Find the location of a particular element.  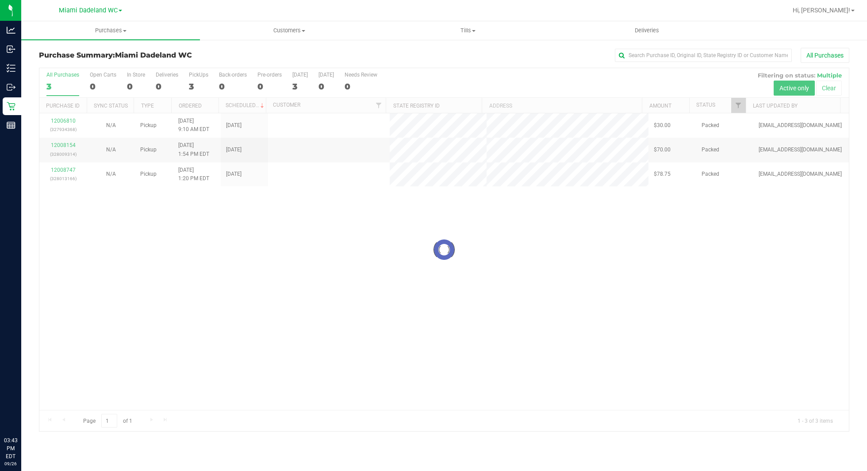

inline-svg: Outbound is located at coordinates (11, 87).